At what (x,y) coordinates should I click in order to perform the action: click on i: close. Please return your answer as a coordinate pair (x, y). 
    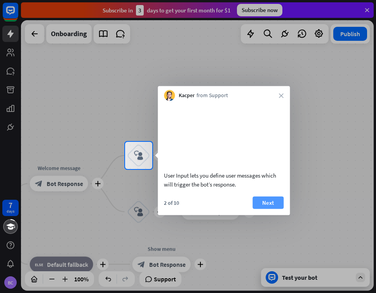
    Looking at the image, I should click on (281, 96).